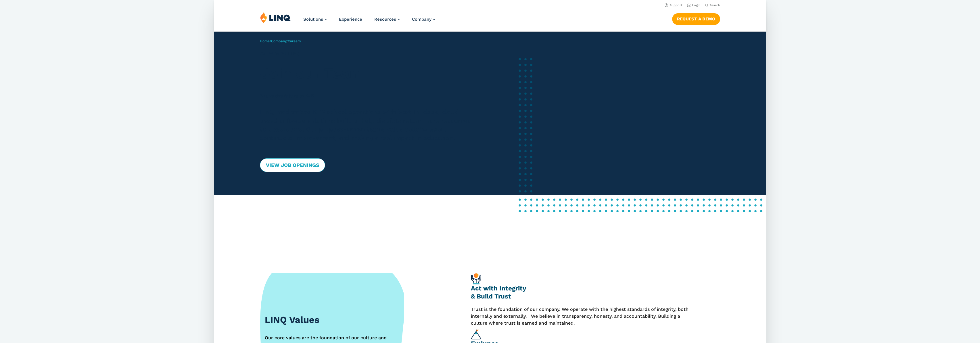 The image size is (980, 343). What do you see at coordinates (714, 5) in the screenshot?
I see `span: Search` at bounding box center [714, 5].